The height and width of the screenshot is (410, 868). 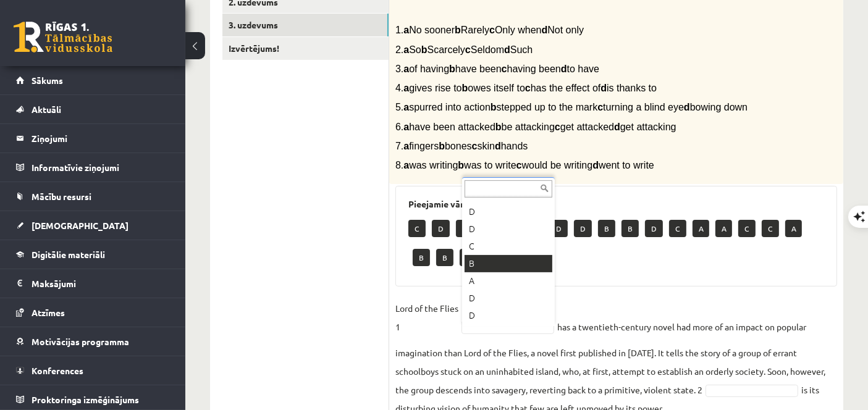 What do you see at coordinates (508, 264) in the screenshot?
I see `div: B` at bounding box center [508, 264].